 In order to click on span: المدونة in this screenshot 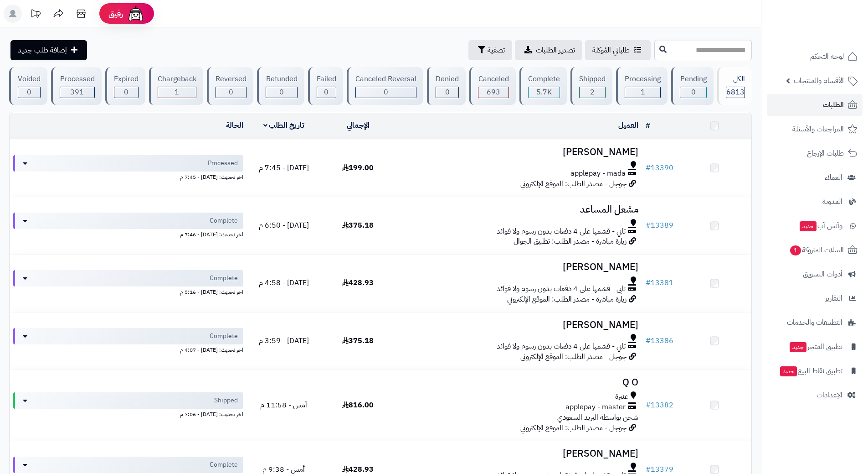, I will do `click(832, 202)`.